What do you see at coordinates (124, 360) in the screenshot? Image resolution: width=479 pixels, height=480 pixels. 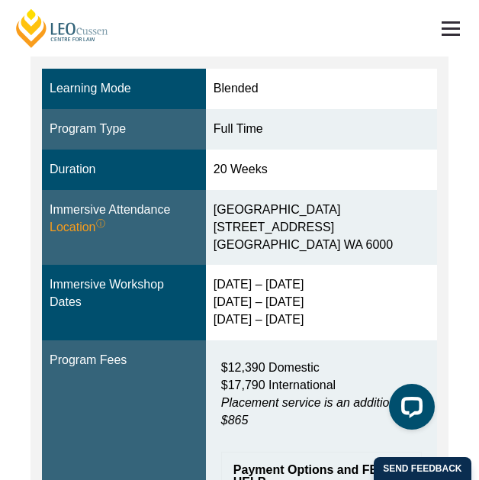 I see `div: Program Fees` at bounding box center [124, 360].